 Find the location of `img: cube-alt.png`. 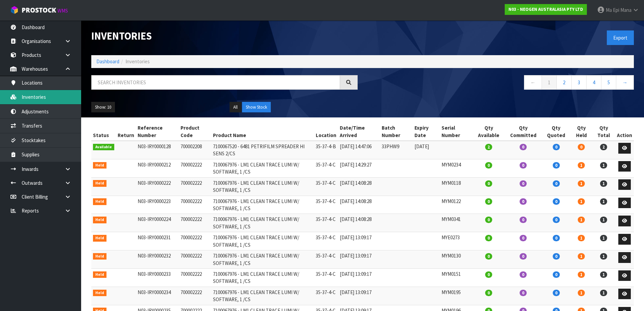

img: cube-alt.png is located at coordinates (14, 10).